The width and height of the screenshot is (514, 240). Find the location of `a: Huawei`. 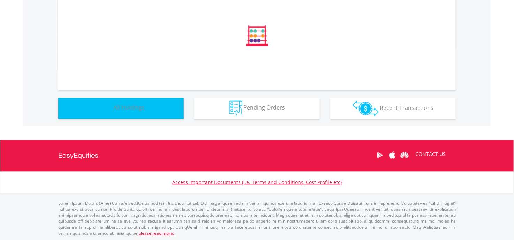

a: Huawei is located at coordinates (404, 155).